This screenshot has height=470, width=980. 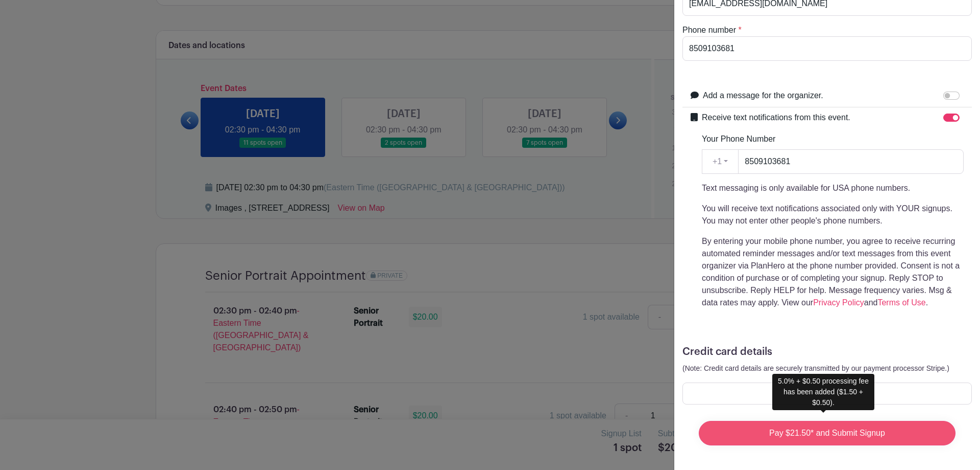 I want to click on input: Pay $21.50* and Submit Signup, so click(x=827, y=433).